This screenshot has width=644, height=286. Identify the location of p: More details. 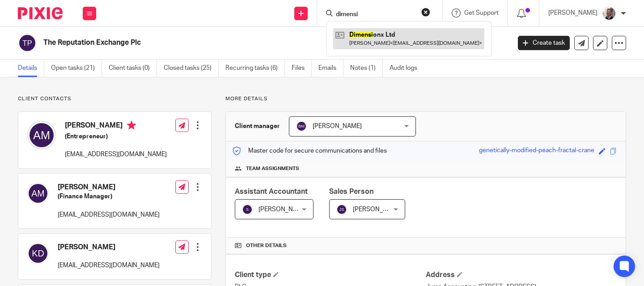
(425, 99).